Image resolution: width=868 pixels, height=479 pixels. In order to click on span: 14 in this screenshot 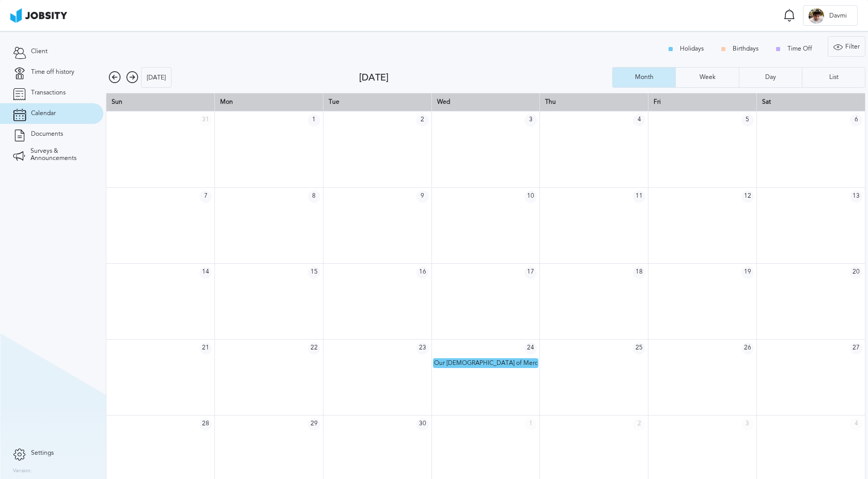, I will do `click(206, 273)`.